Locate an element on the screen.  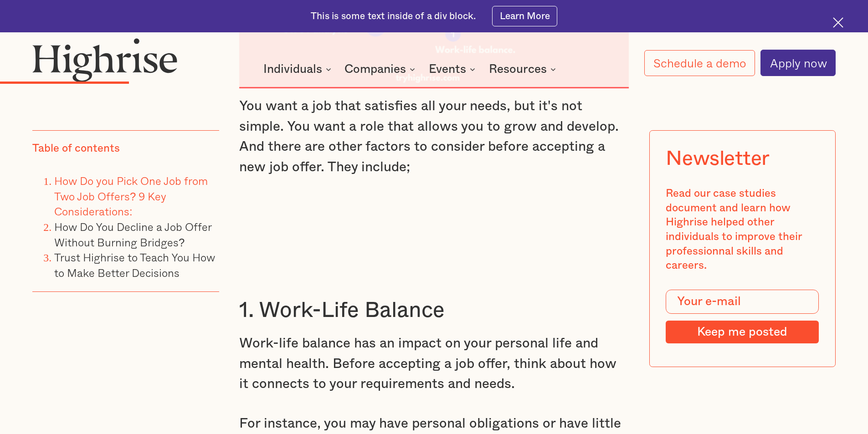
a: How Do you Pick One Job from Two Job Offers? 9 Key Considerations: is located at coordinates (131, 195).